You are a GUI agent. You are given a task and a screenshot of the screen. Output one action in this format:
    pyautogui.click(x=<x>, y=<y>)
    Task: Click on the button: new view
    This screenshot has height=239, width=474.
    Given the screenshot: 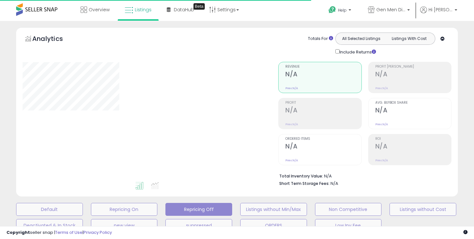 What is the action you would take?
    pyautogui.click(x=124, y=226)
    